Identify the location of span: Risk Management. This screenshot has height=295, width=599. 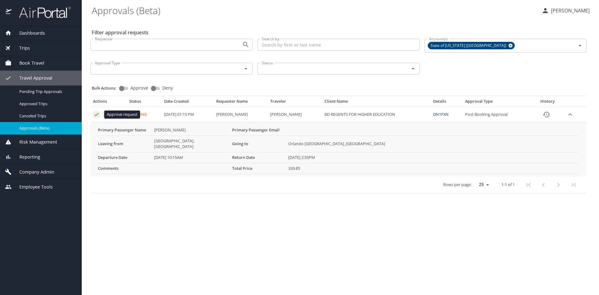
(34, 142).